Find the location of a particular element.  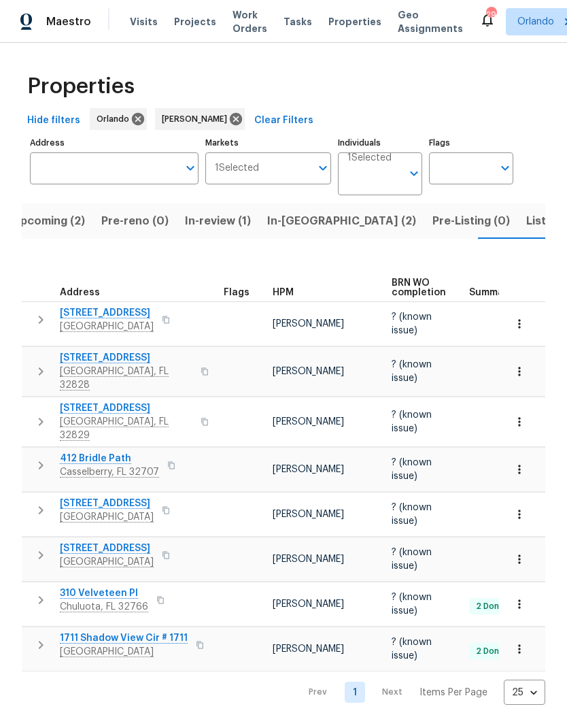

p: Items Per Page is located at coordinates (454, 693).